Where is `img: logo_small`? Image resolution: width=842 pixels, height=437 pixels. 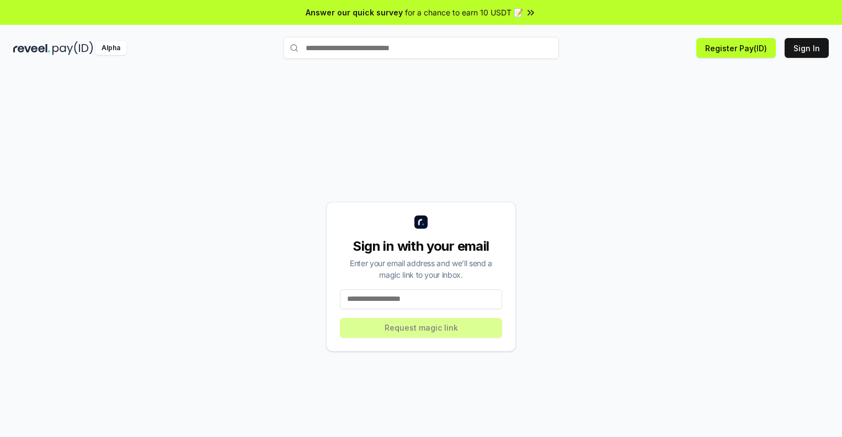
img: logo_small is located at coordinates (421, 222).